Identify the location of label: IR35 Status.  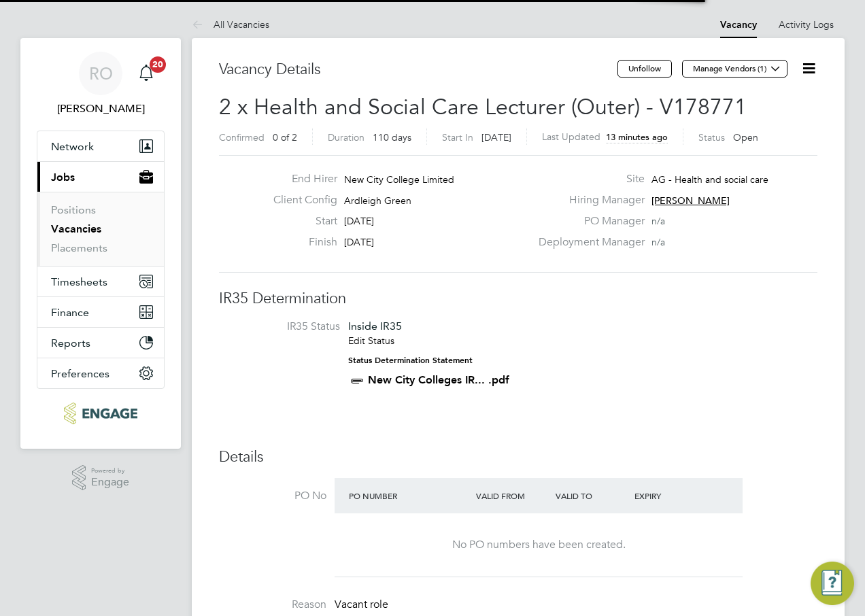
(286, 327).